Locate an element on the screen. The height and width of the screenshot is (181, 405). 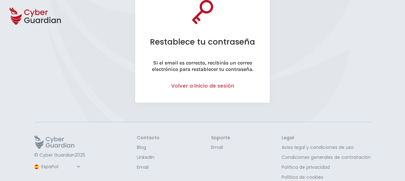
h1: Restablece tu contraseña is located at coordinates (203, 42).